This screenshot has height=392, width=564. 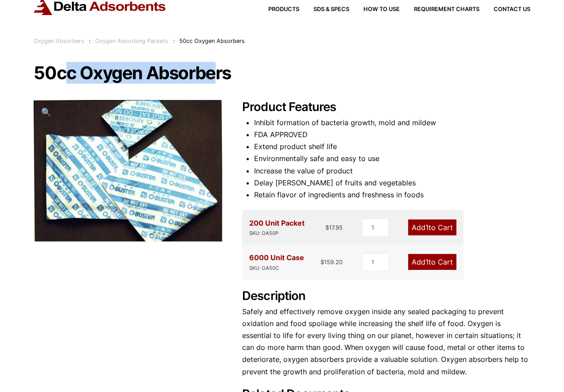 What do you see at coordinates (439, 9) in the screenshot?
I see `a: Requirement Charts` at bounding box center [439, 9].